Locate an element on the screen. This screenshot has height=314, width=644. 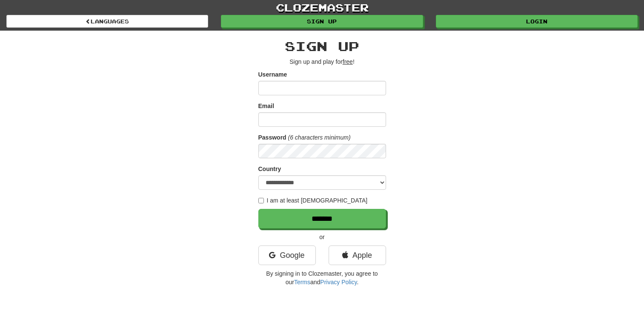
a: Apple is located at coordinates (357, 255).